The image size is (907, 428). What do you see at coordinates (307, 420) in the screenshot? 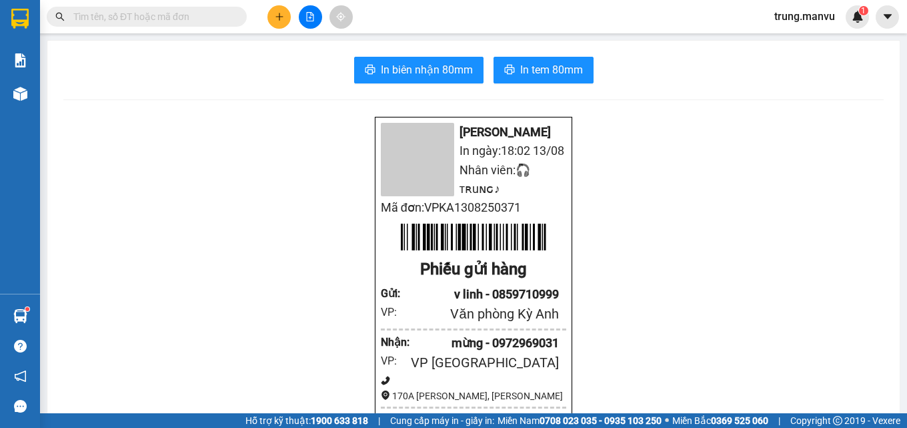
I see `span: Hỗ trợ kỹ thuật:` at bounding box center [307, 420].